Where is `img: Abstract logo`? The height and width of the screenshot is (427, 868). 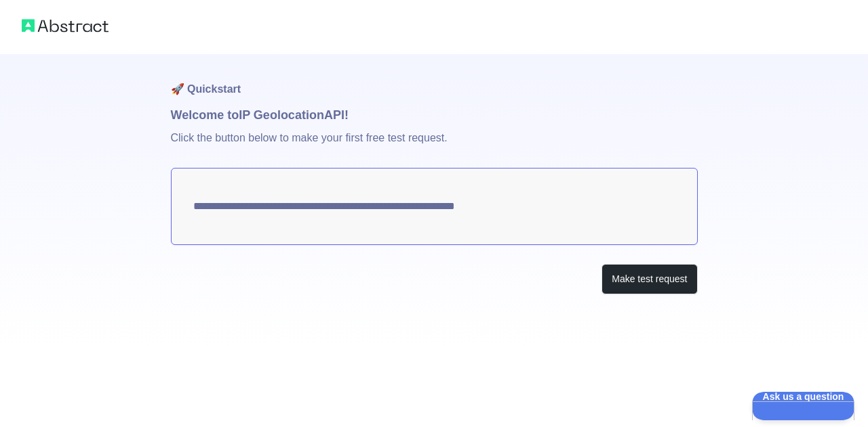
img: Abstract logo is located at coordinates (65, 26).